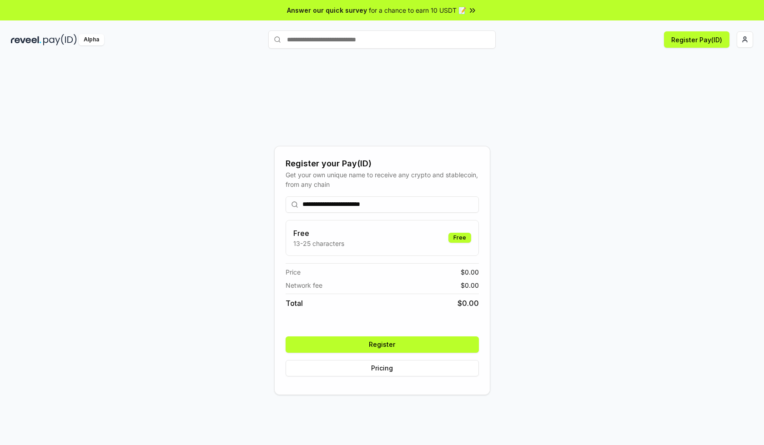 The height and width of the screenshot is (445, 764). What do you see at coordinates (382, 345) in the screenshot?
I see `button: Register` at bounding box center [382, 345].